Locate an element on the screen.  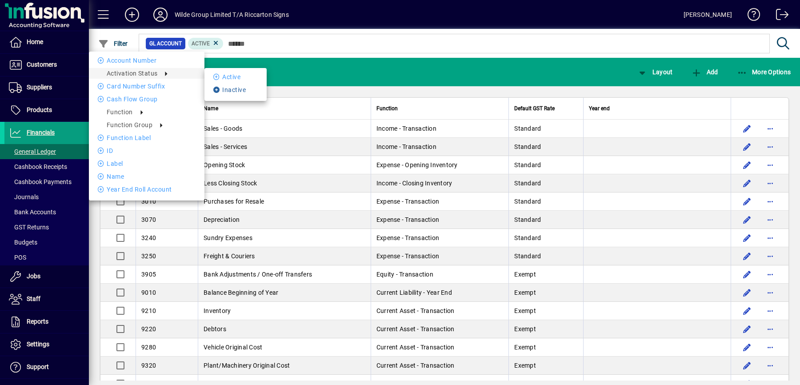
li: Function Label is located at coordinates (147, 138).